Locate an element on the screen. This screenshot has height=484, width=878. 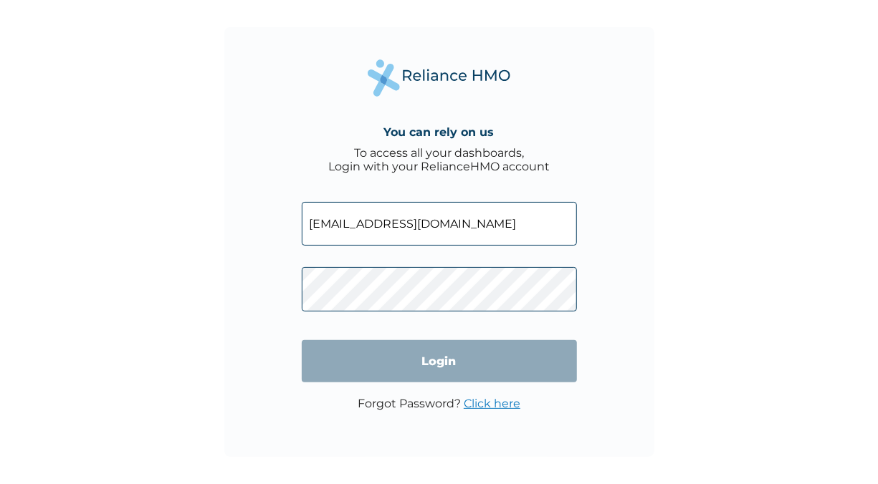
p: Forgot Password? is located at coordinates (438, 403).